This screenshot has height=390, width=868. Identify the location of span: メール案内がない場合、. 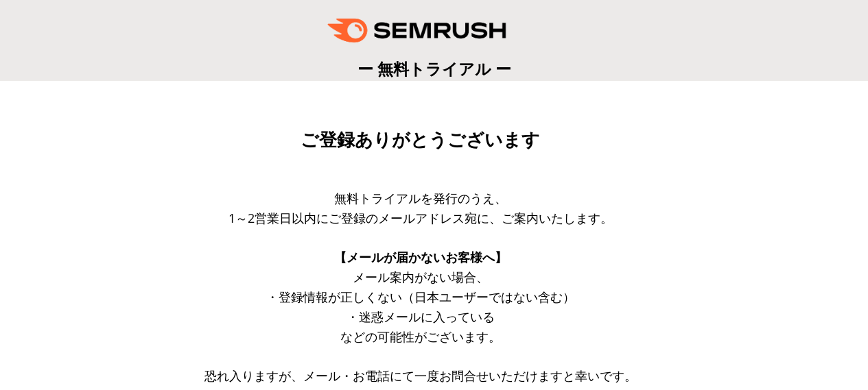
(420, 277).